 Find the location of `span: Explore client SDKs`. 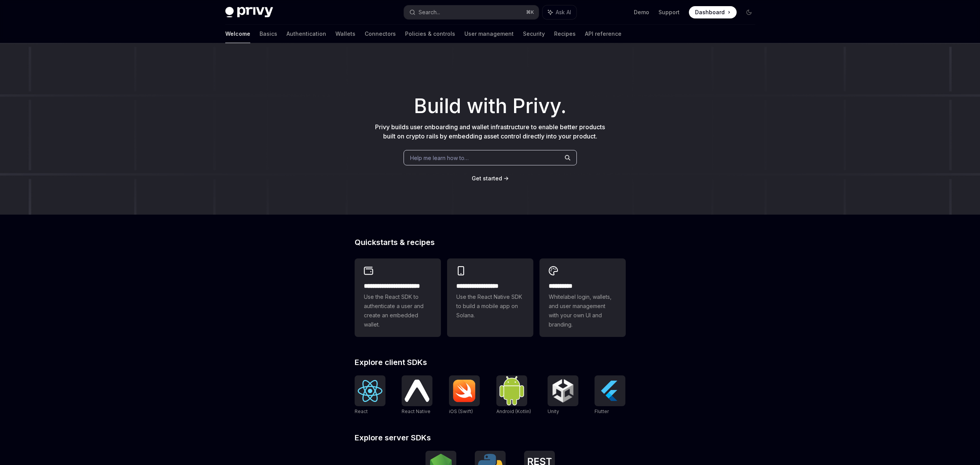

span: Explore client SDKs is located at coordinates (390, 362).